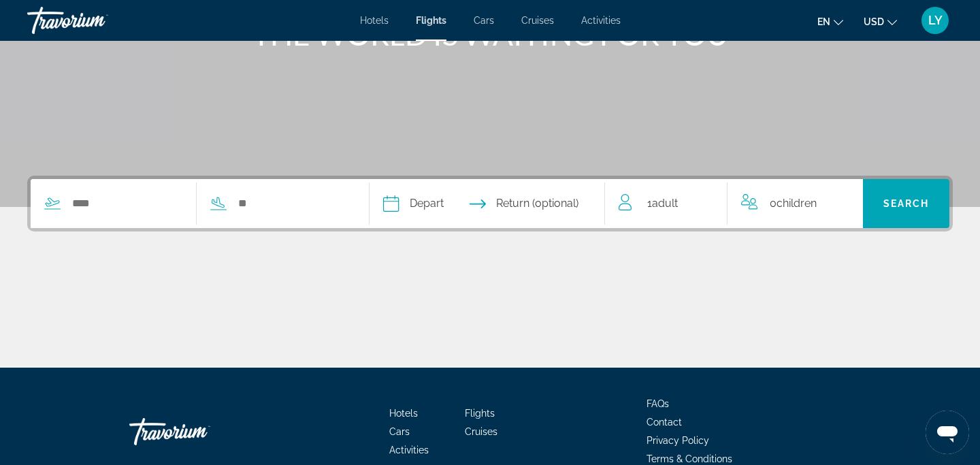  What do you see at coordinates (537, 204) in the screenshot?
I see `span: Return (optional)` at bounding box center [537, 204].